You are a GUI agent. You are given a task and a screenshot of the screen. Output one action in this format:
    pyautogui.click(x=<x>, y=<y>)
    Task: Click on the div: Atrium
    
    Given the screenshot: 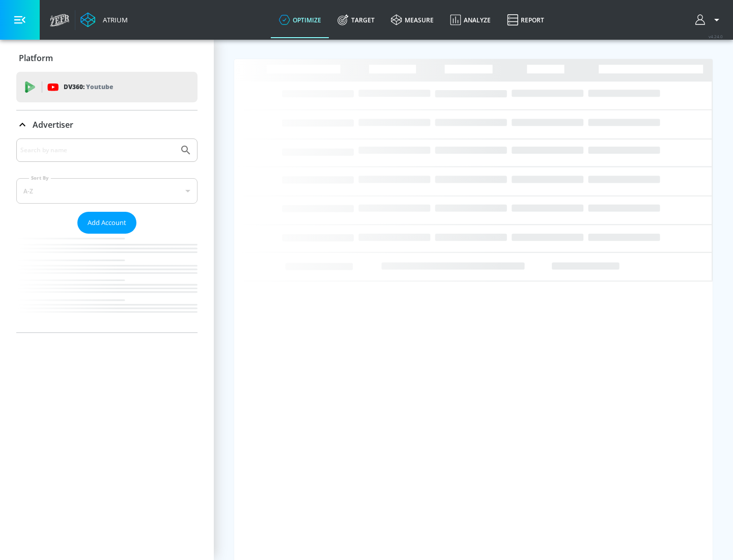 What is the action you would take?
    pyautogui.click(x=113, y=20)
    